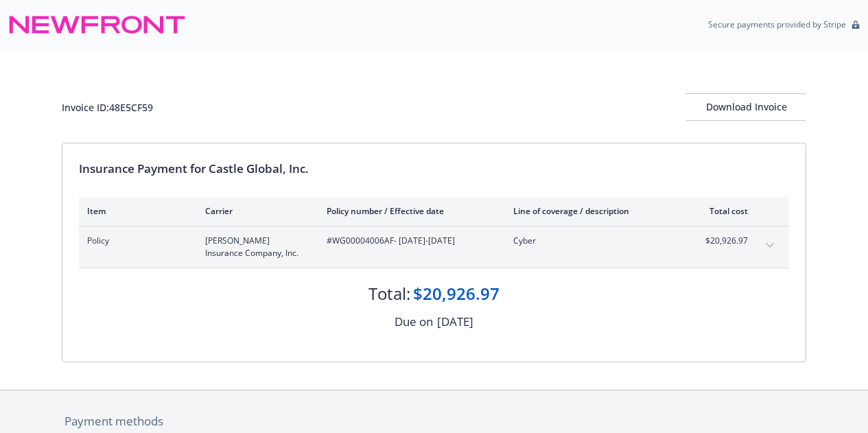 The image size is (868, 433). I want to click on div: Total cost, so click(721, 211).